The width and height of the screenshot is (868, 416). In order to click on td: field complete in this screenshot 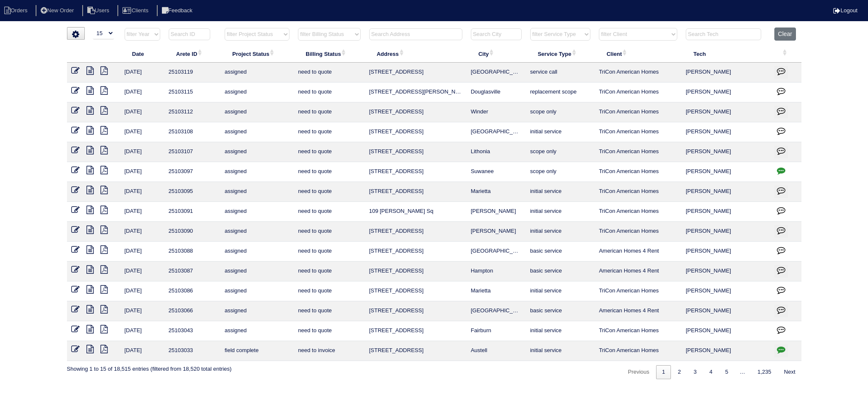, I will do `click(257, 351)`.